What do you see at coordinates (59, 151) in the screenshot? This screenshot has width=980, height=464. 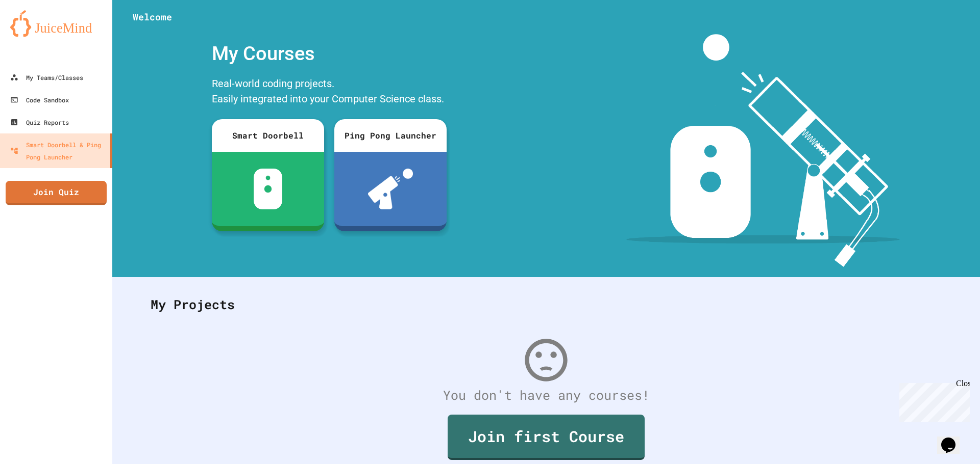 I see `div: Smart Doorbell & Ping Pong Launcher` at bounding box center [59, 151].